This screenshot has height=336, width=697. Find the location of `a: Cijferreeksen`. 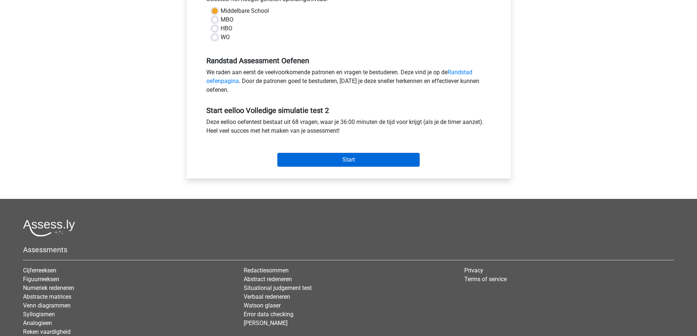

a: Cijferreeksen is located at coordinates (40, 270).